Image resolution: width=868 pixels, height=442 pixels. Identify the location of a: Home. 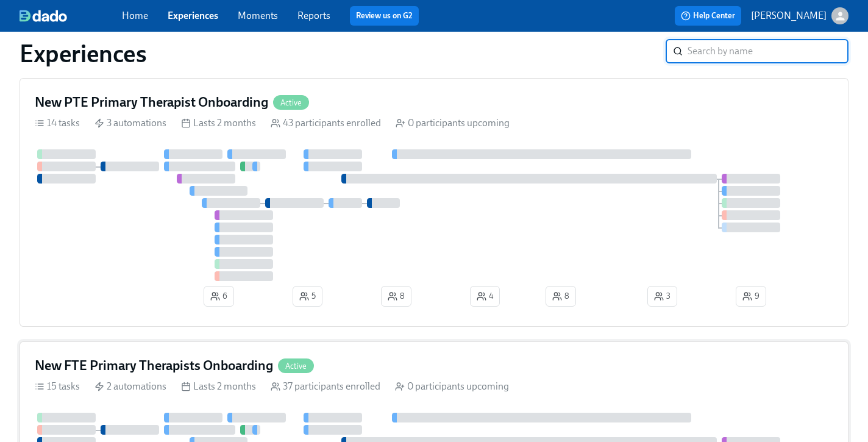
(135, 15).